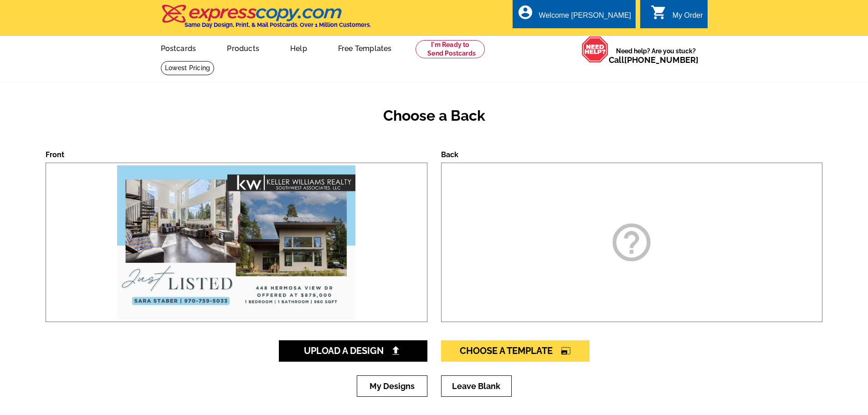  I want to click on i: account_circle, so click(525, 13).